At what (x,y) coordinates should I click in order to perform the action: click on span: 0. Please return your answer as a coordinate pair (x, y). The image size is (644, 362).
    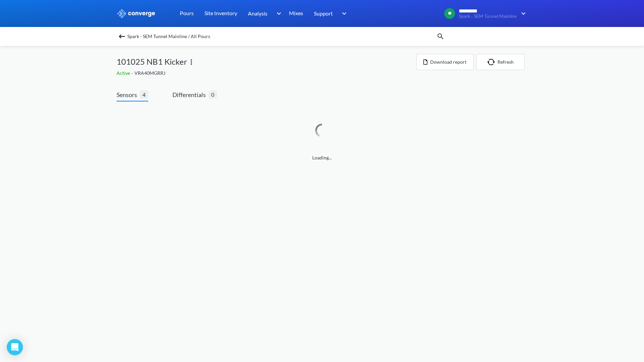
    Looking at the image, I should click on (212, 94).